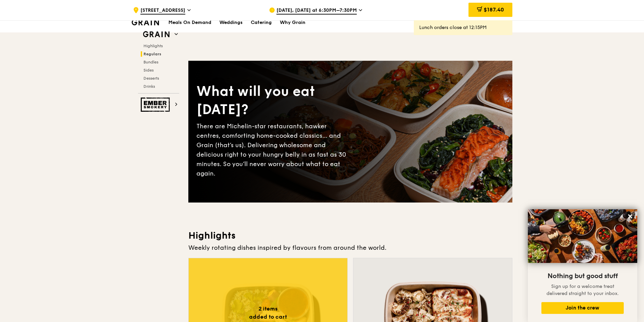  Describe the element at coordinates (151, 79) in the screenshot. I see `span: Desserts` at that location.